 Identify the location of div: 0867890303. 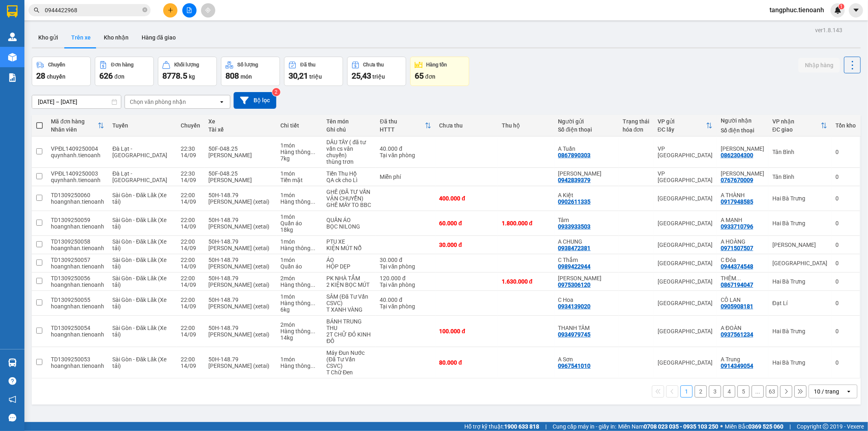
(575, 155).